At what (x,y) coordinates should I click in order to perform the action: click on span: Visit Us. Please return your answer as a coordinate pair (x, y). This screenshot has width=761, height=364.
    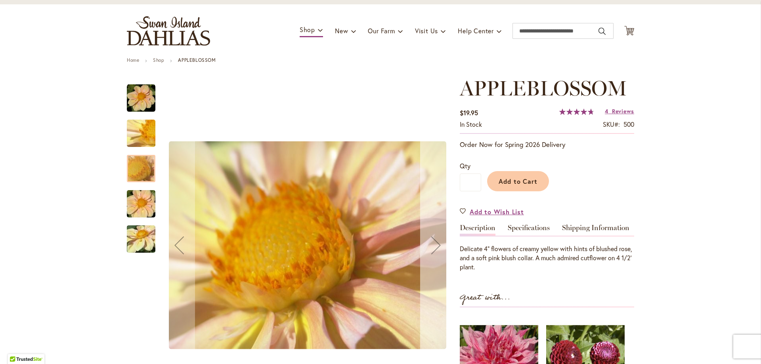
    Looking at the image, I should click on (427, 31).